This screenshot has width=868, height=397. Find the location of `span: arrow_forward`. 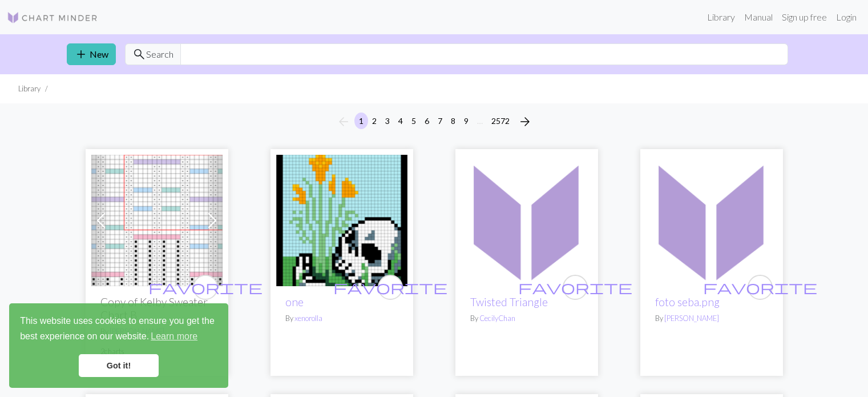

span: arrow_forward is located at coordinates (525, 122).